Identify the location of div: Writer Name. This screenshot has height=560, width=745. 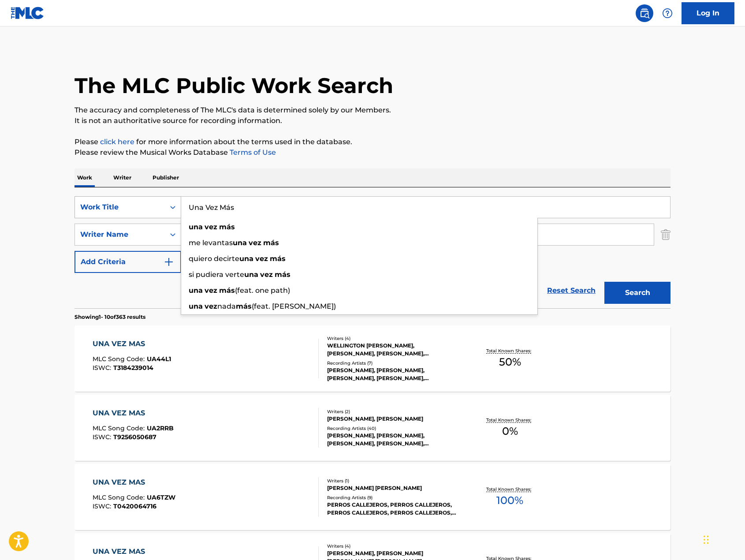
(120, 235).